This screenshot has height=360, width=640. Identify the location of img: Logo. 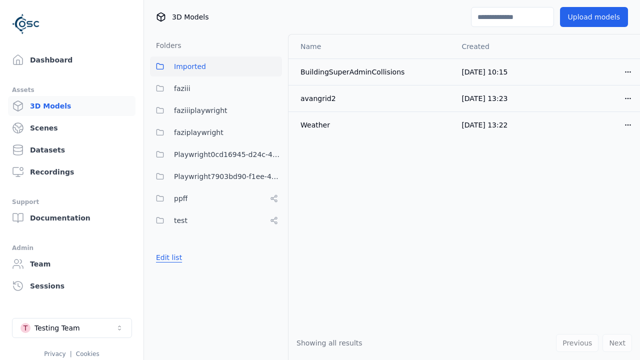
(26, 24).